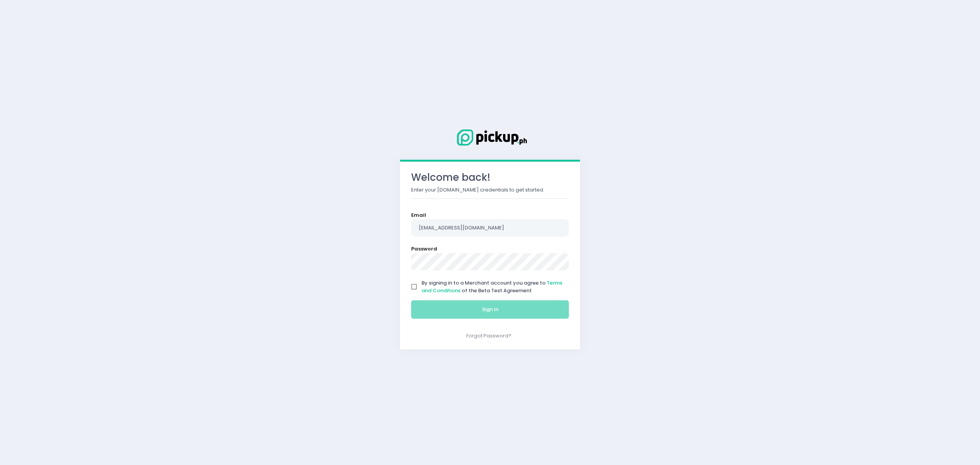 This screenshot has width=980, height=465. What do you see at coordinates (492, 286) in the screenshot?
I see `span: By signing in to a Merchant account you agree to of the Beta Test Agreement` at bounding box center [492, 286].